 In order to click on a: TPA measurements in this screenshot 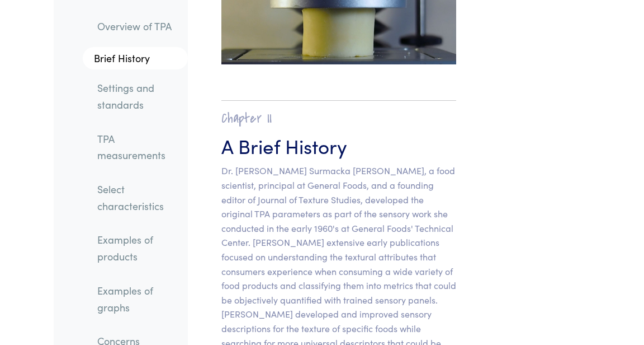, I will do `click(139, 147)`.